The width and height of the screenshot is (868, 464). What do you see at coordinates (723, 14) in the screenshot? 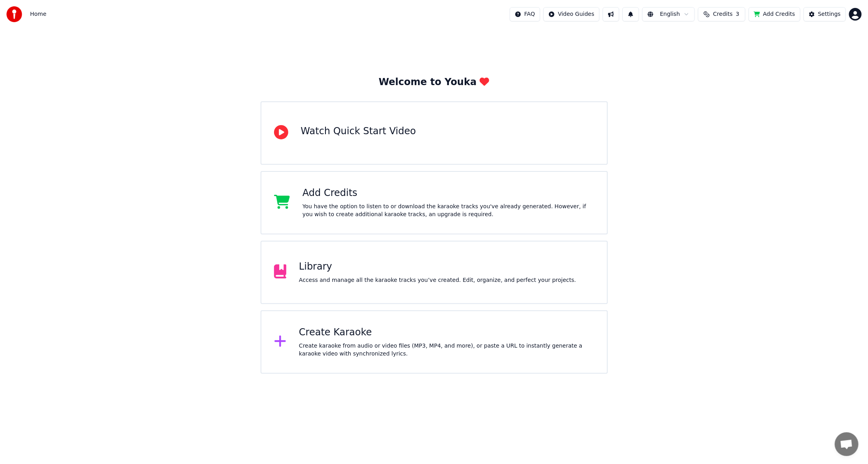
I see `span: Credits` at bounding box center [723, 14].